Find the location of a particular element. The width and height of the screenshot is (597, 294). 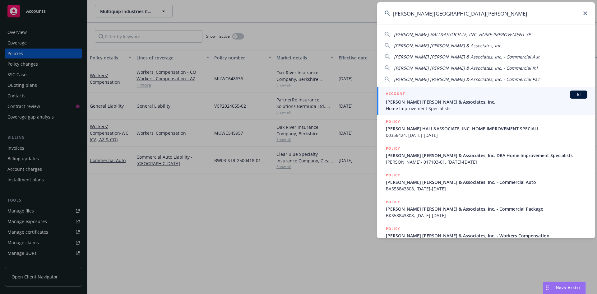

span: Nova Assist is located at coordinates (568, 287).